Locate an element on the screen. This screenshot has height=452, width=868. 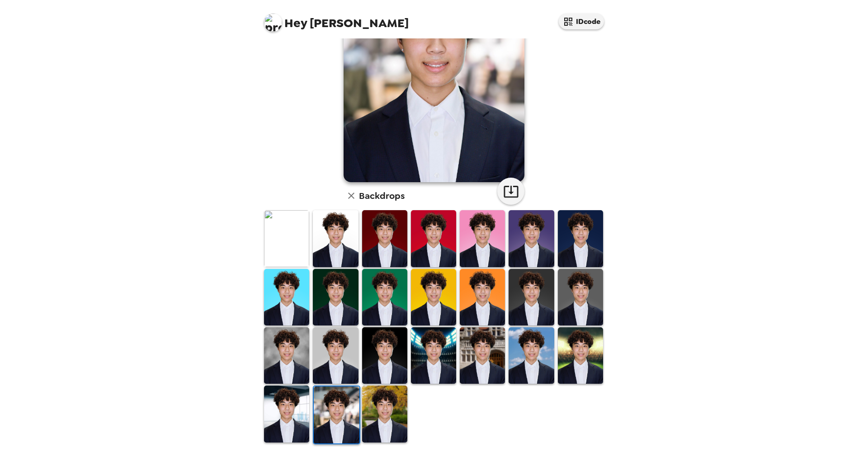
button: IDcode is located at coordinates (582, 21).